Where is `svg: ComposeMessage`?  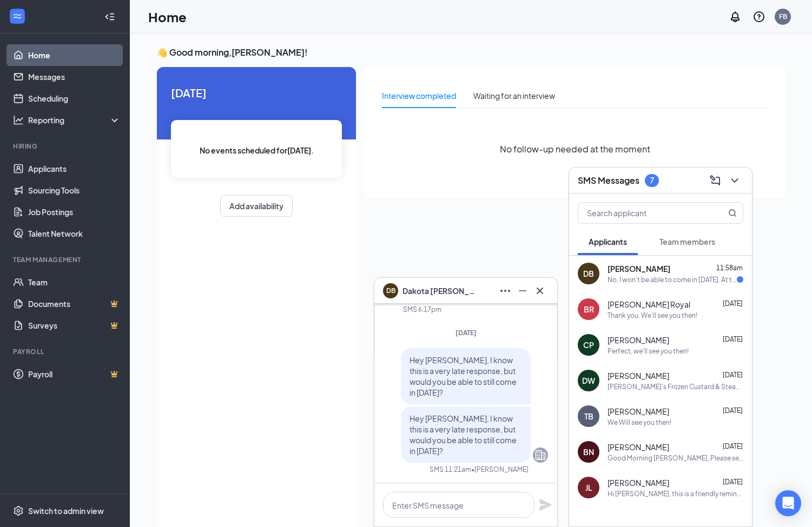
svg: ComposeMessage is located at coordinates (715, 181).